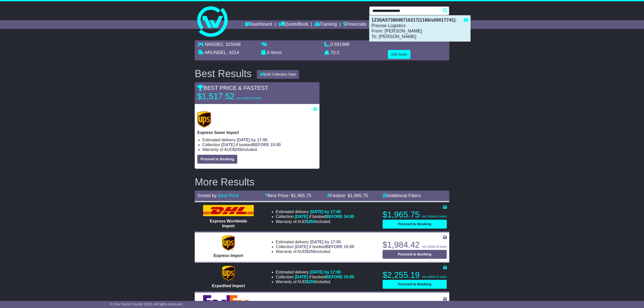 The height and width of the screenshot is (308, 644). What do you see at coordinates (278, 75) in the screenshot?
I see `button: Edit Collection Date` at bounding box center [278, 75].